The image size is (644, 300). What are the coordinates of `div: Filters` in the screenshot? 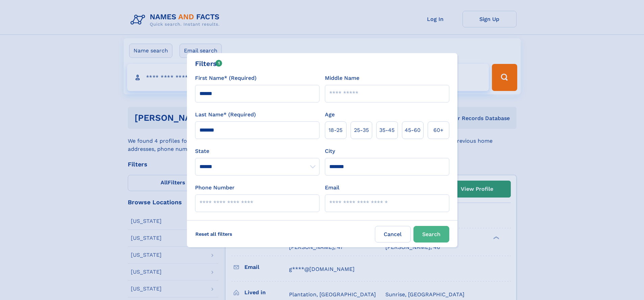 It's located at (208, 64).